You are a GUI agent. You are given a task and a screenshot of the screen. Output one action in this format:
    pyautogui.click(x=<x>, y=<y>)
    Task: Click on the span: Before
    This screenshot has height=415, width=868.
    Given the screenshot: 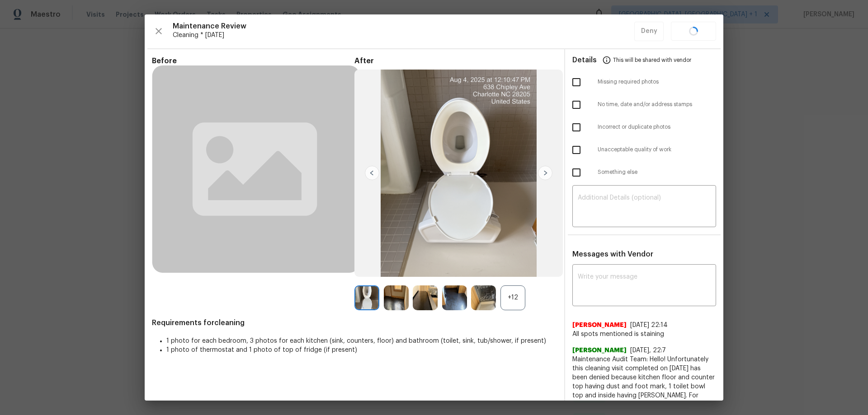 What is the action you would take?
    pyautogui.click(x=253, y=61)
    